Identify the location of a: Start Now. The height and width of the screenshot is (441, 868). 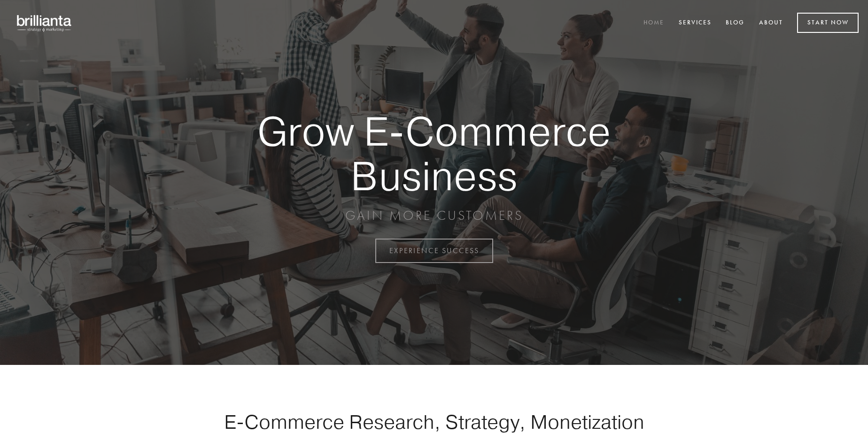
(828, 22).